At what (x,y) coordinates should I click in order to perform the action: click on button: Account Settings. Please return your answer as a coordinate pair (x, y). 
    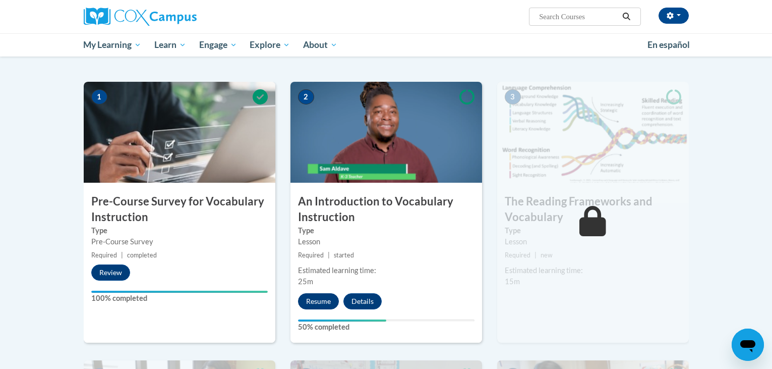
    Looking at the image, I should click on (674, 16).